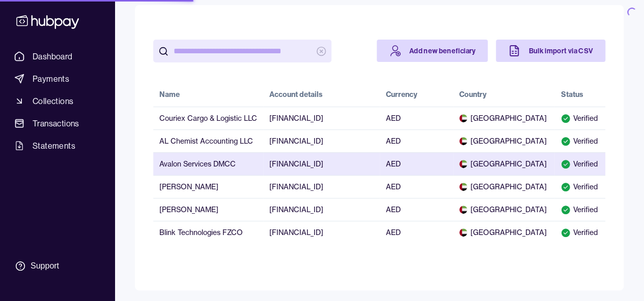 The width and height of the screenshot is (644, 301). Describe the element at coordinates (572, 95) in the screenshot. I see `div: Status` at that location.